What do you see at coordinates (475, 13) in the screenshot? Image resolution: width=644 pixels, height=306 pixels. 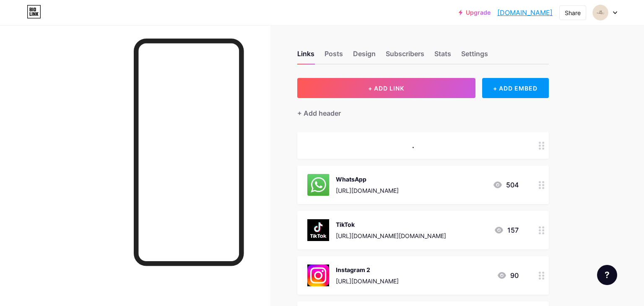 I see `a: Upgrade` at bounding box center [475, 13].